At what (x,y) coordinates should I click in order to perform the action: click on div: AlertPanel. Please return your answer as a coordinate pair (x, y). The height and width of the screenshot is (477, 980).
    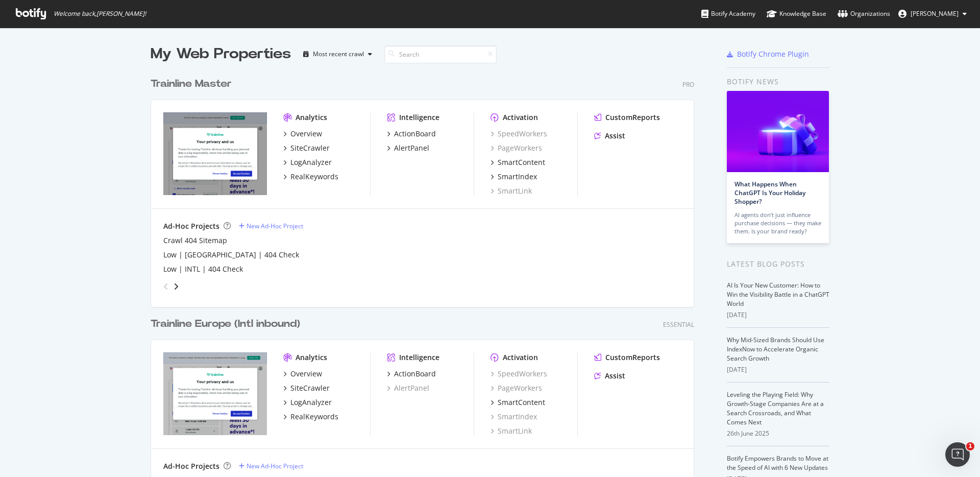
    Looking at the image, I should click on (408, 388).